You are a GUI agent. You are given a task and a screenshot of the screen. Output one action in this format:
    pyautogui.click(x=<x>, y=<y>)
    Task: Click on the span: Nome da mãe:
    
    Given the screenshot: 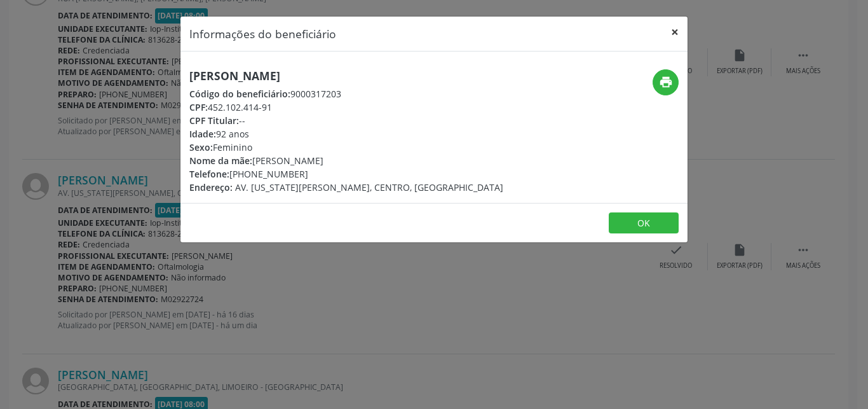 What is the action you would take?
    pyautogui.click(x=220, y=160)
    